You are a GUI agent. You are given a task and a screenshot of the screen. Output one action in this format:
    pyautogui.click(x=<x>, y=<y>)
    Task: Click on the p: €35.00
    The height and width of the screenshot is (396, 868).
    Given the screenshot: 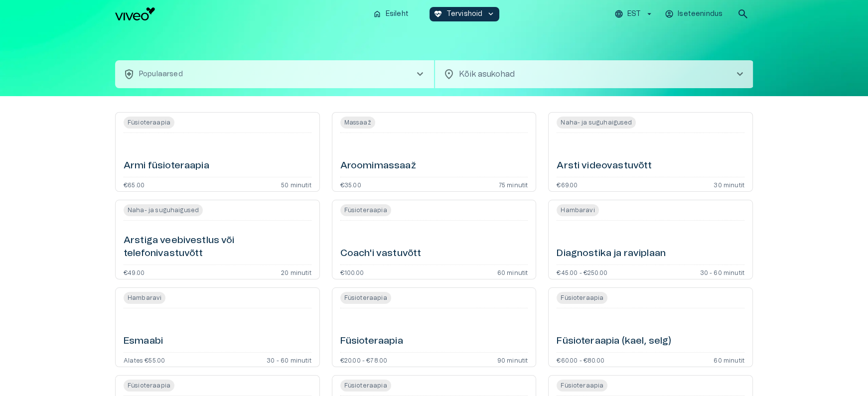 What is the action you would take?
    pyautogui.click(x=351, y=185)
    